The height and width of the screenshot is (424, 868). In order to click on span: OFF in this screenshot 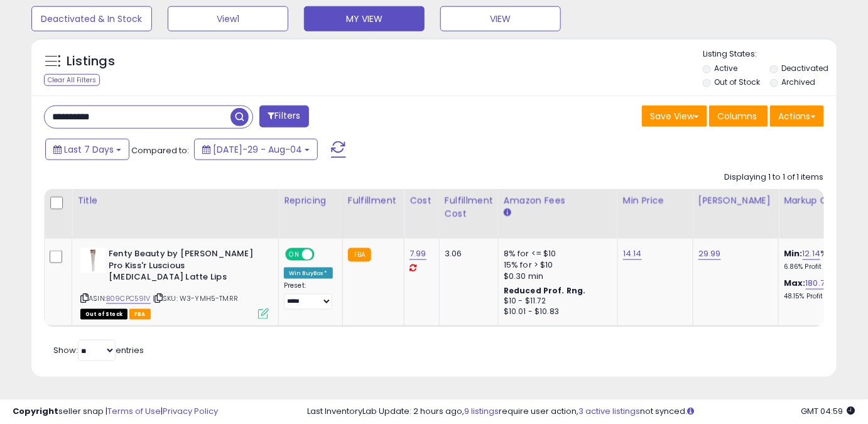, I will do `click(323, 254)`.